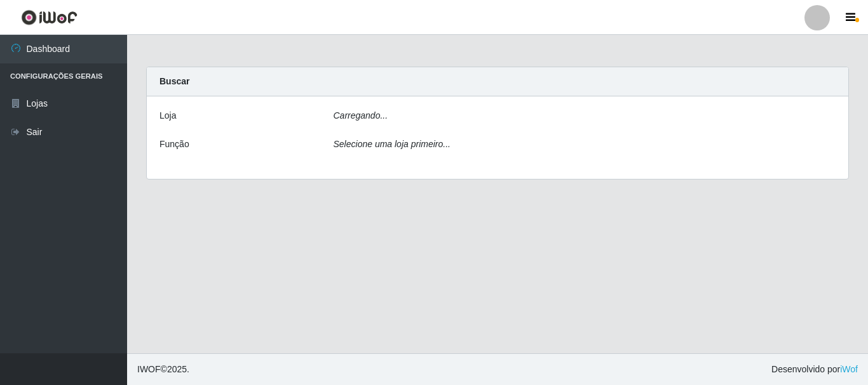 This screenshot has height=385, width=868. Describe the element at coordinates (361, 115) in the screenshot. I see `i: Carregando...` at that location.